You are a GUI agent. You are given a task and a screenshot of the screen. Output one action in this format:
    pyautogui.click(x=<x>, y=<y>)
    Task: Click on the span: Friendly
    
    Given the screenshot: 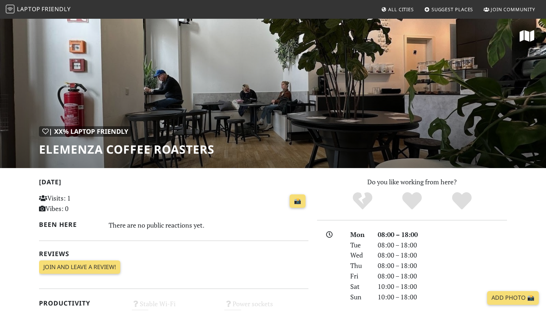 What is the action you would take?
    pyautogui.click(x=56, y=9)
    